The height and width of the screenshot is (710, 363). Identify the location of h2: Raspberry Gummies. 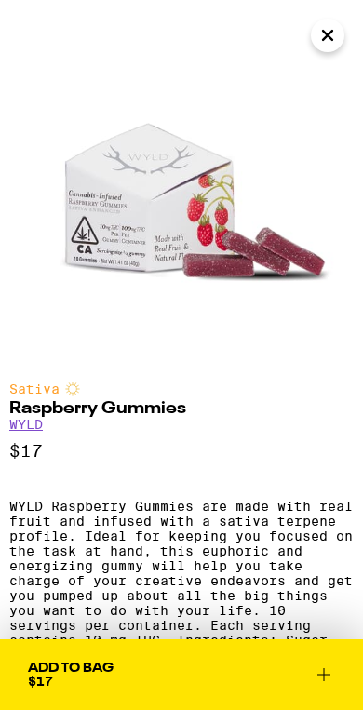
(181, 408).